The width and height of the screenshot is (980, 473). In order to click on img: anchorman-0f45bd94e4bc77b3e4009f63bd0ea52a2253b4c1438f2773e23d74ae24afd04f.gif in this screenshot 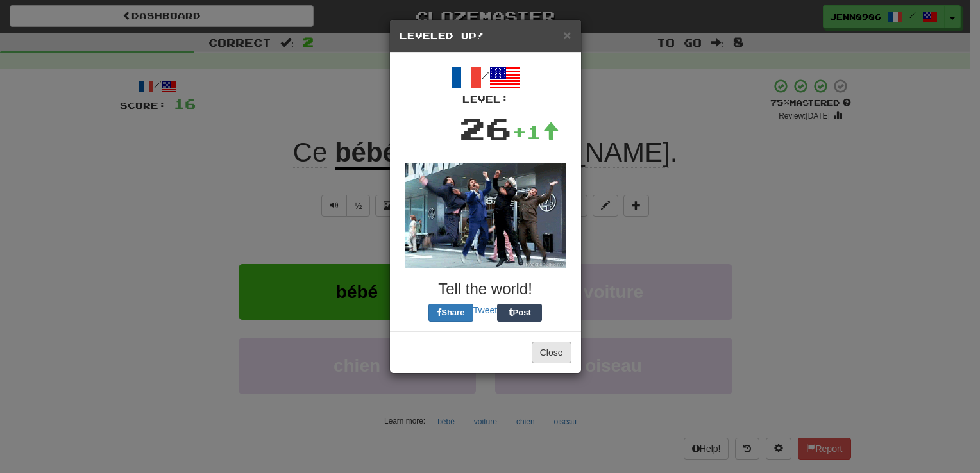, I will do `click(485, 215)`.